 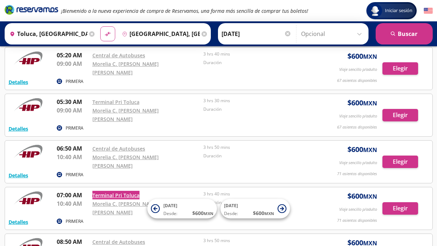 What do you see at coordinates (31, 10) in the screenshot?
I see `i: Brand Logo` at bounding box center [31, 10].